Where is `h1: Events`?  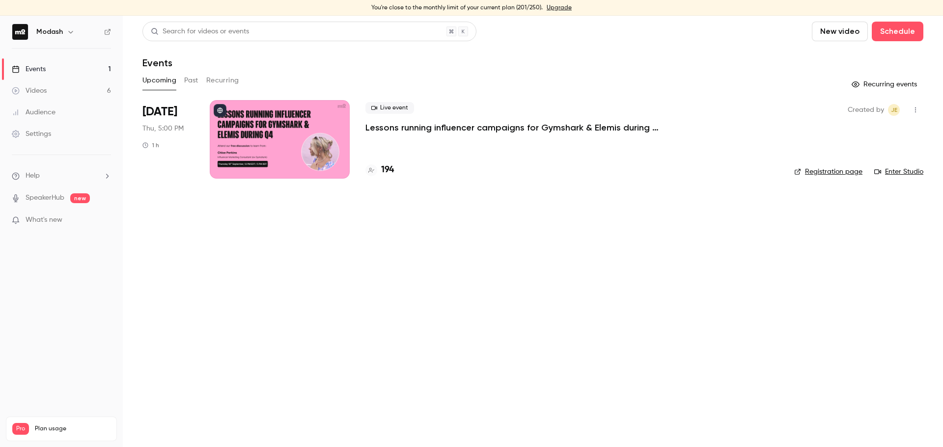
h1: Events is located at coordinates (157, 63).